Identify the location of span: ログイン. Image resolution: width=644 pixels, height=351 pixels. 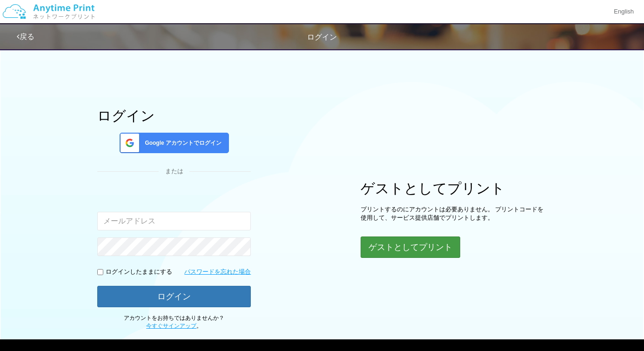
(322, 37).